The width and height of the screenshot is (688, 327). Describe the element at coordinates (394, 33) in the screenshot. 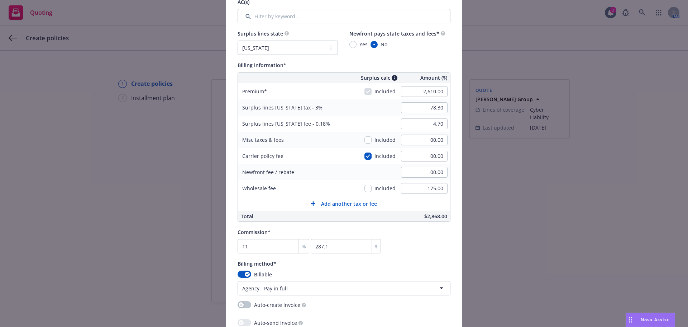

I see `span: Newfront pays state taxes and fees*` at that location.